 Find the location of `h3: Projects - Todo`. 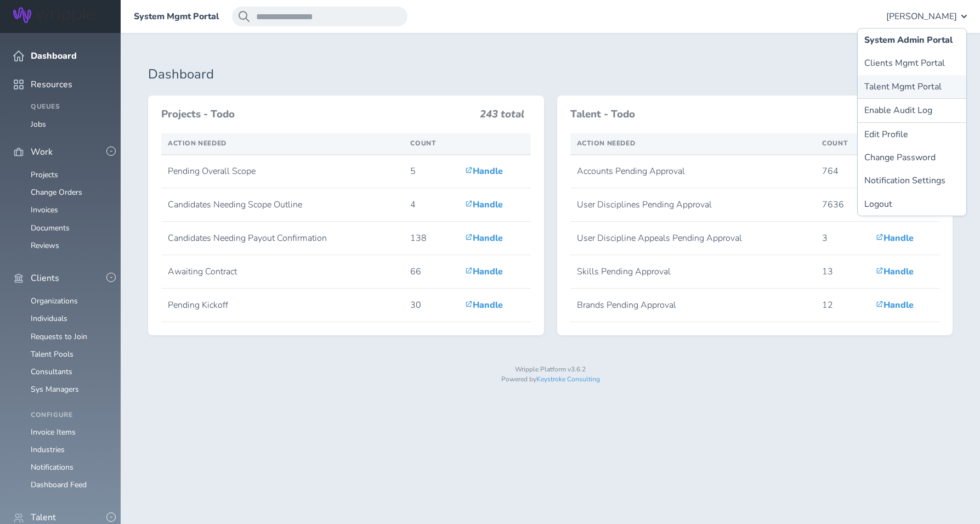

h3: Projects - Todo is located at coordinates (317, 115).